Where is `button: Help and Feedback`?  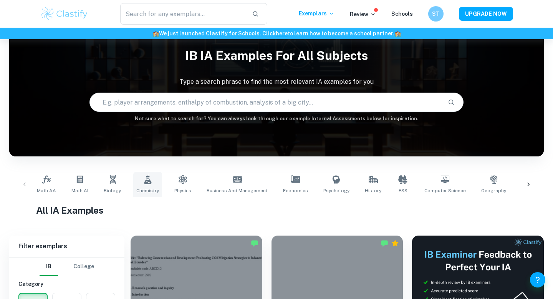 button: Help and Feedback is located at coordinates (538, 280).